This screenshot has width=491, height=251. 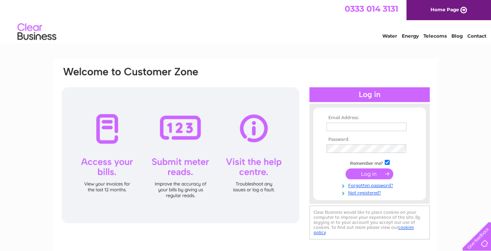 I want to click on a: Forgotten password?, so click(x=371, y=185).